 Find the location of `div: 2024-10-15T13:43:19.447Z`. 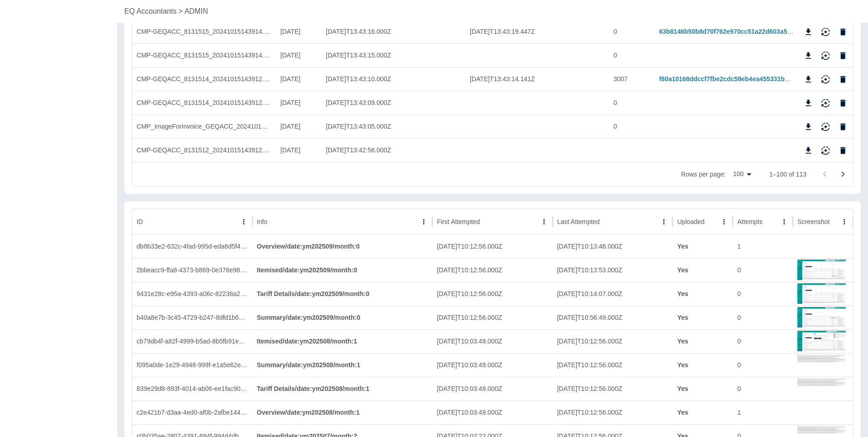

div: 2024-10-15T13:43:19.447Z is located at coordinates (537, 31).